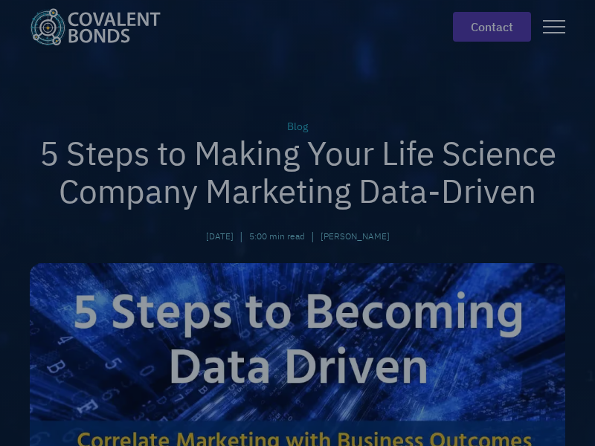  What do you see at coordinates (297, 126) in the screenshot?
I see `div: Blog` at bounding box center [297, 126].